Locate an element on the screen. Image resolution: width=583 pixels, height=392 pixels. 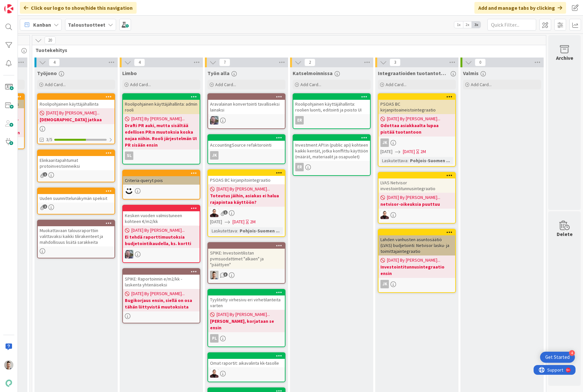
div: Tyylitelty virhesivu eri virhetilanteita varten is located at coordinates (247, 302).